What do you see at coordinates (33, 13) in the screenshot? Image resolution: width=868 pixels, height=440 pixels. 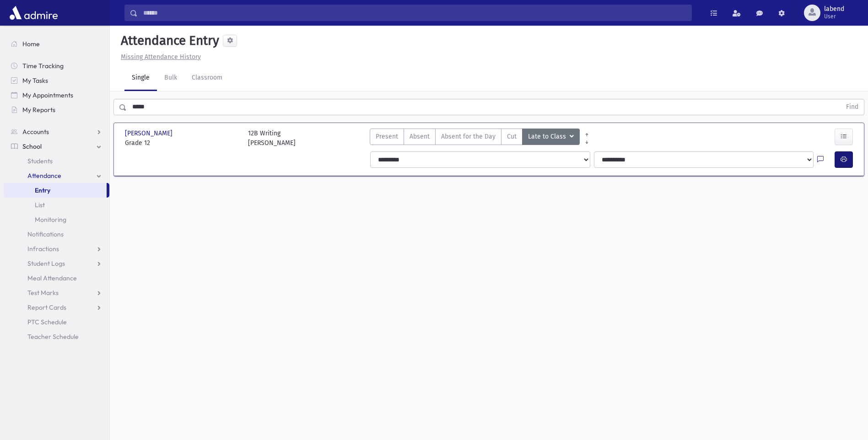 I see `img: AdmirePro` at bounding box center [33, 13].